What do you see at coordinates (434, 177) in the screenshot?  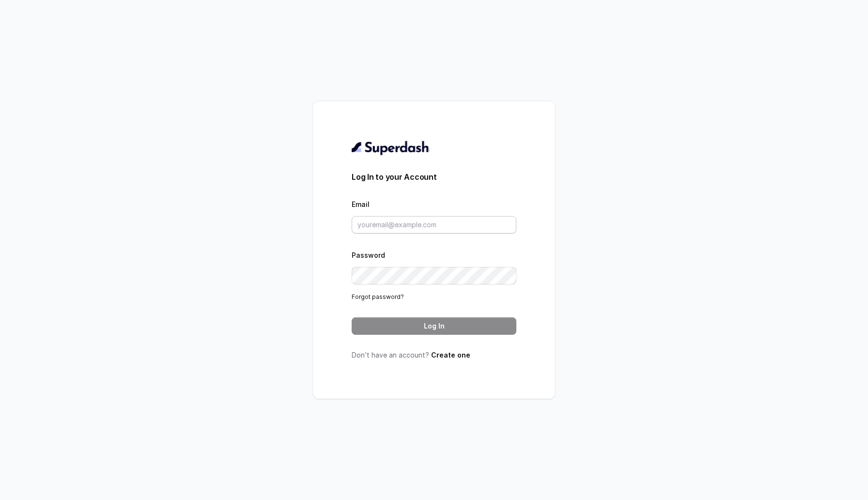 I see `h3: Log In to your Account` at bounding box center [434, 177].